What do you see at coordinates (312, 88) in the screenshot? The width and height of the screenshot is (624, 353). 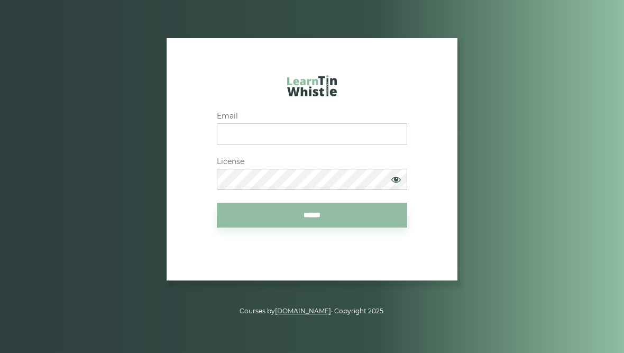 I see `a: LearnTinWhistle.com` at bounding box center [312, 88].